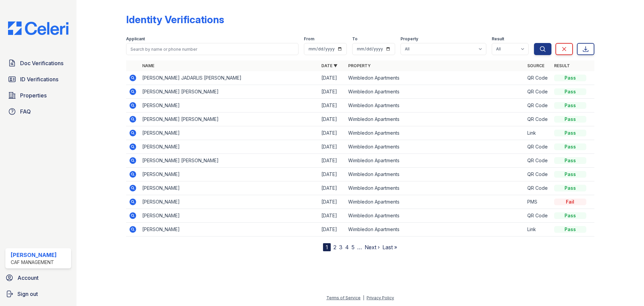 The height and width of the screenshot is (306, 644). What do you see at coordinates (562, 65) in the screenshot?
I see `a: Result` at bounding box center [562, 65].